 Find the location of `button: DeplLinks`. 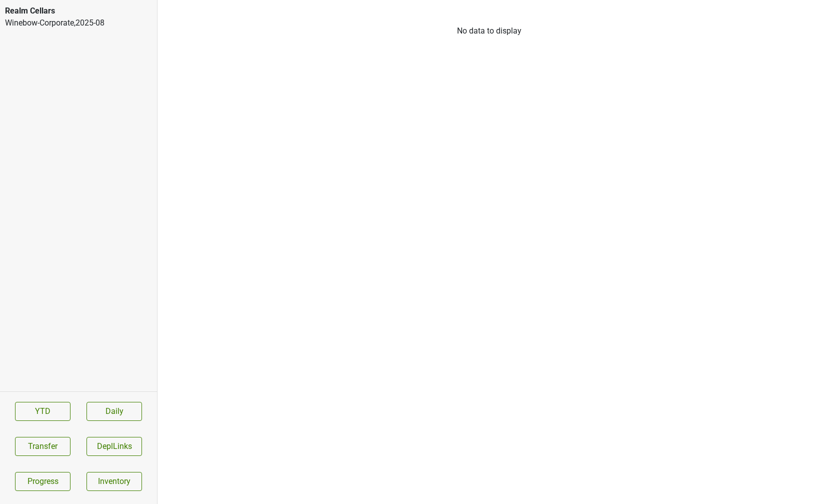

button: DeplLinks is located at coordinates (114, 446).